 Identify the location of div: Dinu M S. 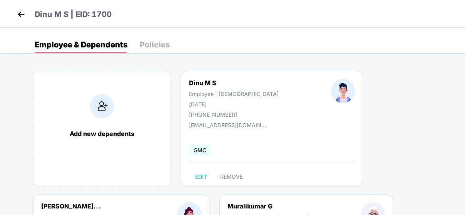
(233, 83).